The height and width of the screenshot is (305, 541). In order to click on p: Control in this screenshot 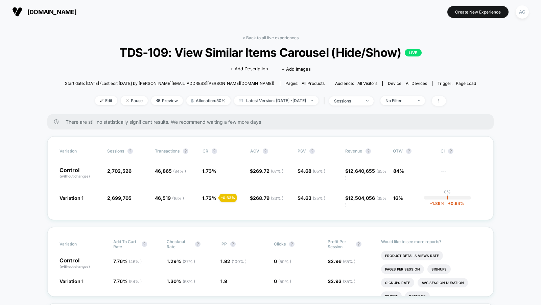, I will do `click(83, 263)`.